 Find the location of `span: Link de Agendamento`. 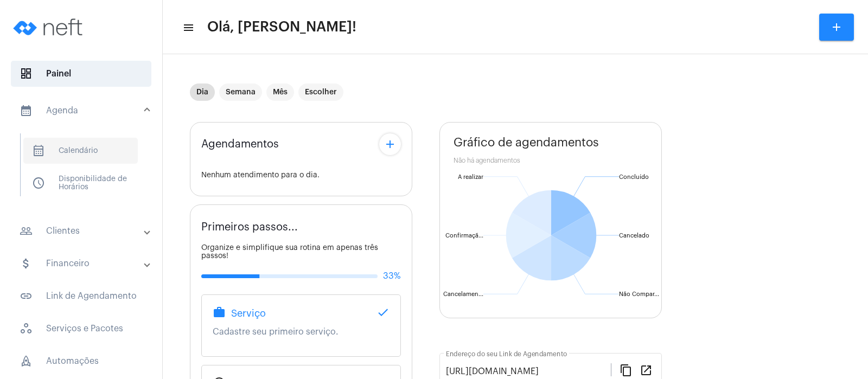

span: Link de Agendamento is located at coordinates (81, 296).